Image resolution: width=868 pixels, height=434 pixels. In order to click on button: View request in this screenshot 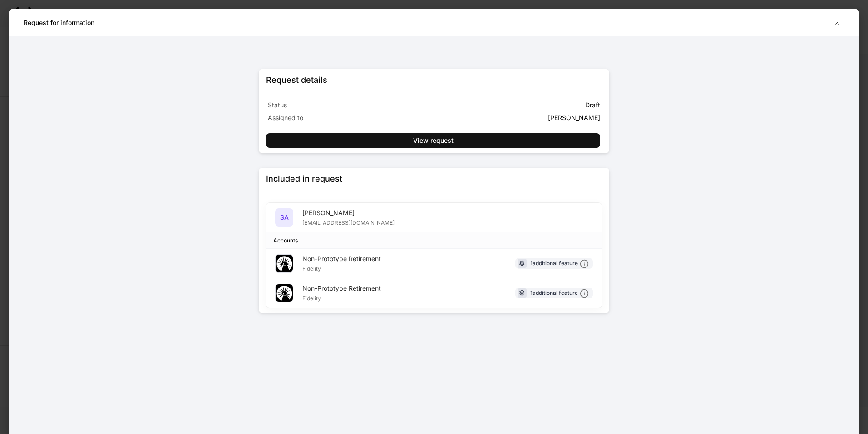, I will do `click(434, 140)`.